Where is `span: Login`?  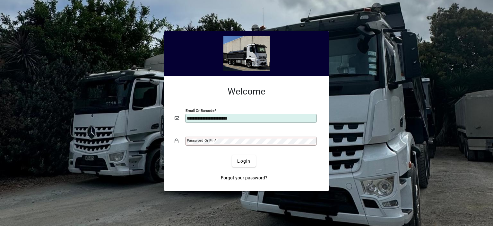
span: Login is located at coordinates (243, 161).